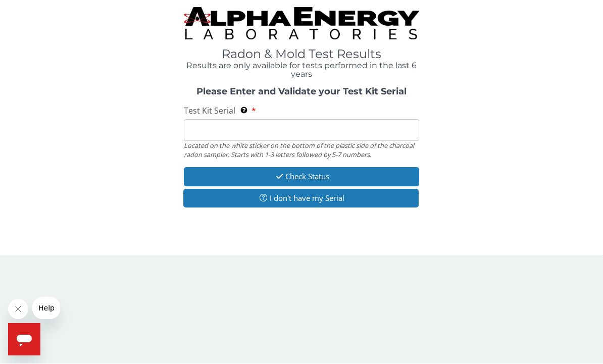 This screenshot has height=364, width=603. What do you see at coordinates (302, 151) in the screenshot?
I see `div: Located on the white sticker on the bottom of the plastic side of the charcoal radon sampler. Sta...` at bounding box center [302, 151].